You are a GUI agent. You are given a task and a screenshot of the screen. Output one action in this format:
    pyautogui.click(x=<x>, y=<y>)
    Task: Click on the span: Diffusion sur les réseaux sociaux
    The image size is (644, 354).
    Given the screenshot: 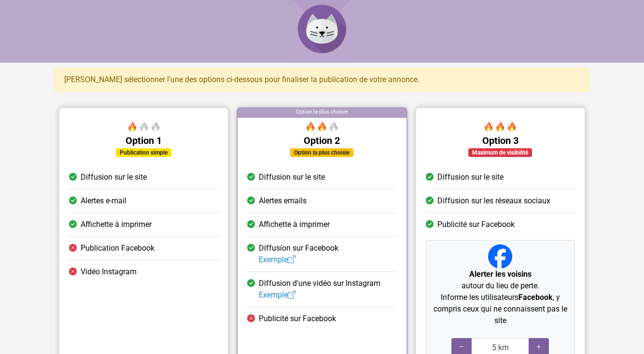 What is the action you would take?
    pyautogui.click(x=494, y=201)
    